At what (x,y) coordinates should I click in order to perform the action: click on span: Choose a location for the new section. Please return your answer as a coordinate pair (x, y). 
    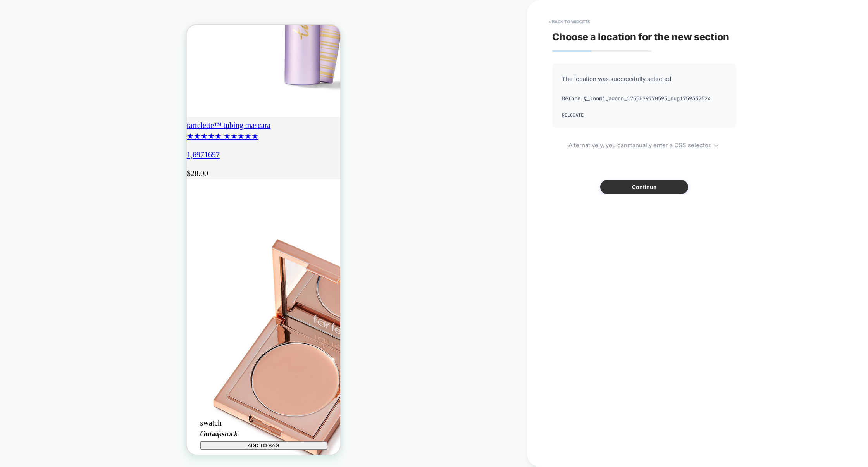
    Looking at the image, I should click on (641, 37).